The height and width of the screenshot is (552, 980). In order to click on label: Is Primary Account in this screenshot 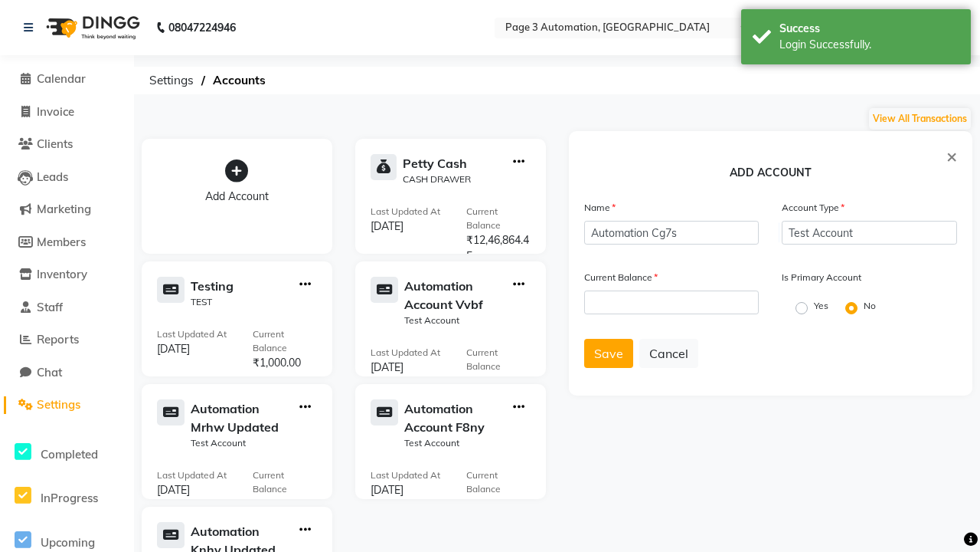, I will do `click(822, 278)`.